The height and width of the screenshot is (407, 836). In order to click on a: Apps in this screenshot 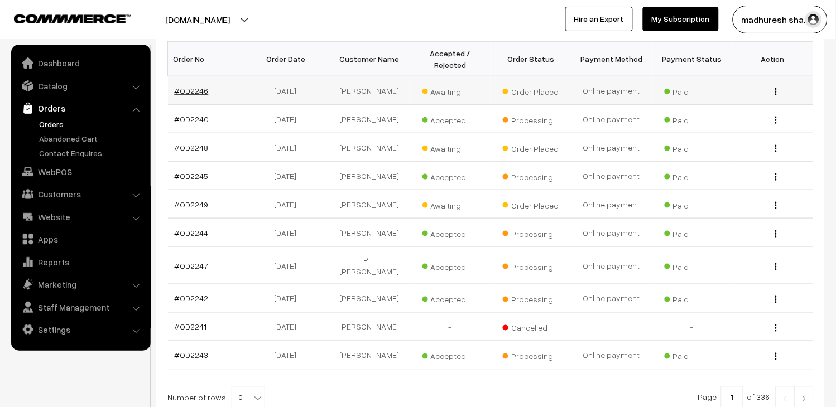, I will do `click(80, 239)`.